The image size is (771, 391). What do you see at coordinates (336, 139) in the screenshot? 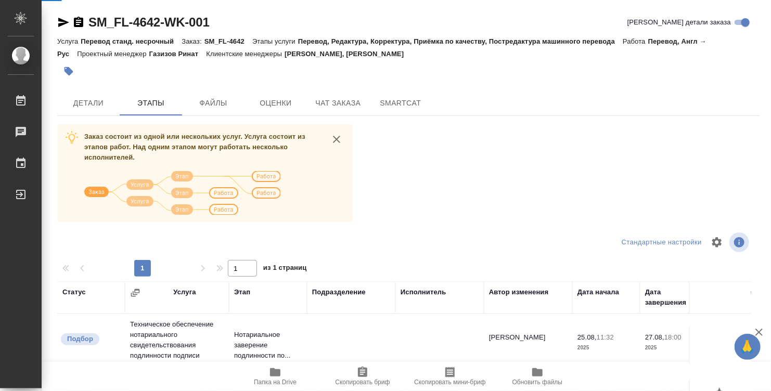
I see `button: close` at bounding box center [336, 139].